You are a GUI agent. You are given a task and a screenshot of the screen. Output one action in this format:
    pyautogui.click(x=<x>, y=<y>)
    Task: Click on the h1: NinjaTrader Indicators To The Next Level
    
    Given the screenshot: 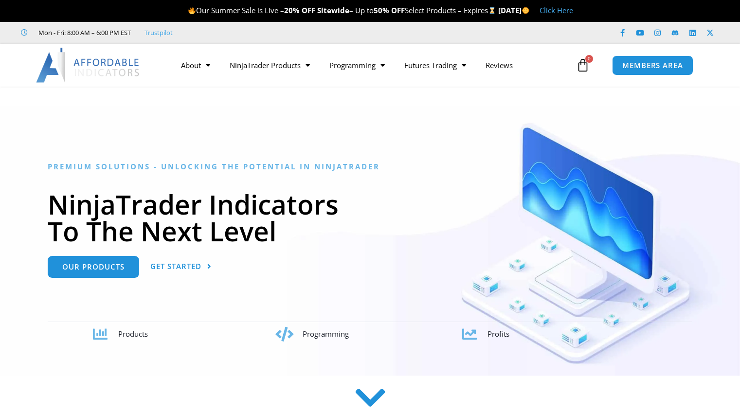 What is the action you would take?
    pyautogui.click(x=370, y=217)
    